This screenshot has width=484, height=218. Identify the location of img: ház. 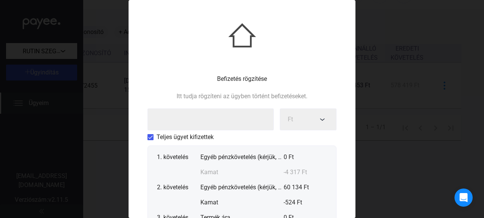
(242, 35).